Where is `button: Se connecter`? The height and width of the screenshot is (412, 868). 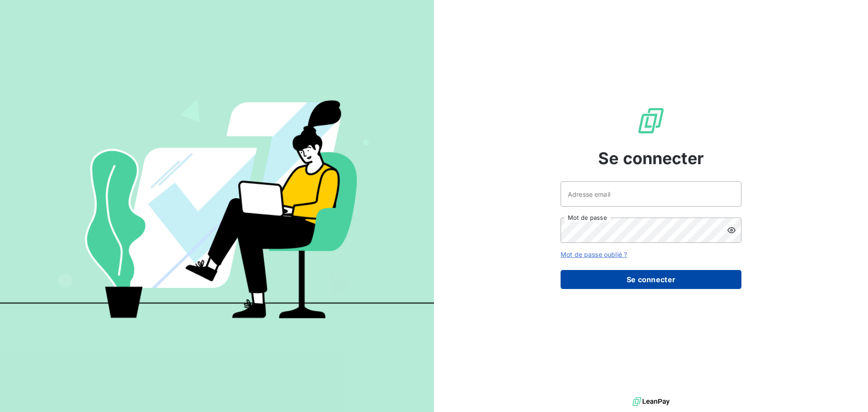
button: Se connecter is located at coordinates (652, 279).